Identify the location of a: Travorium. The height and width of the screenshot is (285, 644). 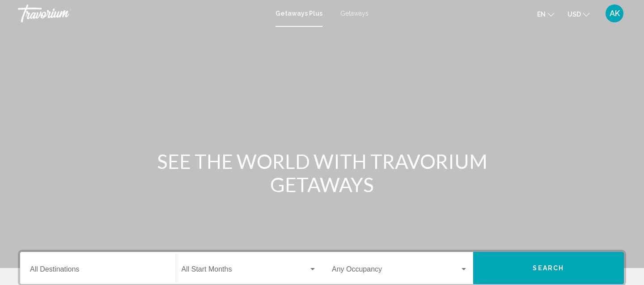
(142, 13).